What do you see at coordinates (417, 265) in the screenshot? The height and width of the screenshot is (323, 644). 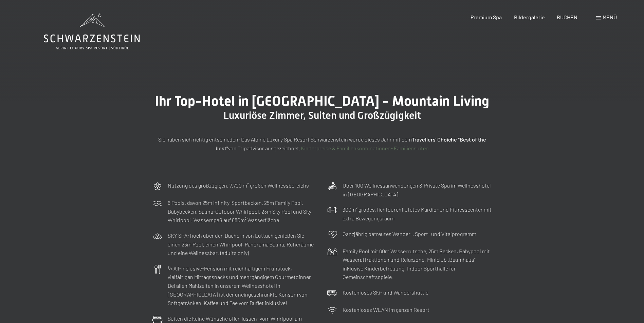 I see `p: Family Pool mit 60m Wasserrutsche, 25m Becken, Babypool mit Wasserattraktionen und Relaxzone. Min...` at bounding box center [417, 265].